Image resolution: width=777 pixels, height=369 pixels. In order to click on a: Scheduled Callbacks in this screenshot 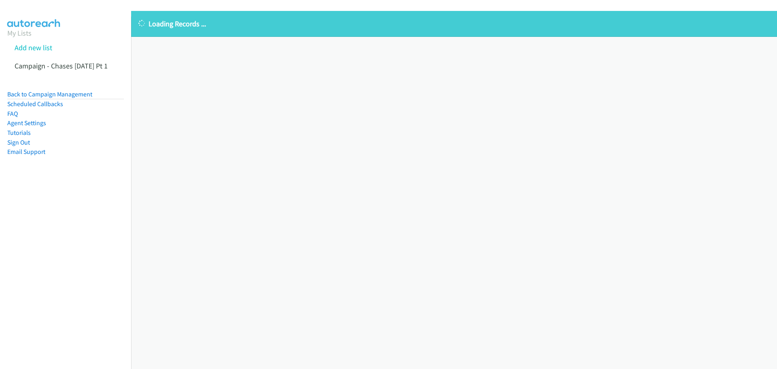, I will do `click(35, 104)`.